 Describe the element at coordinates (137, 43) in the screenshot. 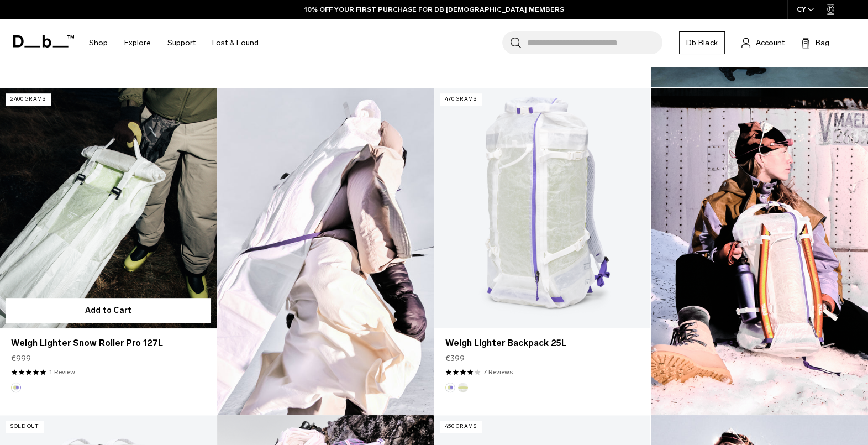

I see `a: Explore` at that location.